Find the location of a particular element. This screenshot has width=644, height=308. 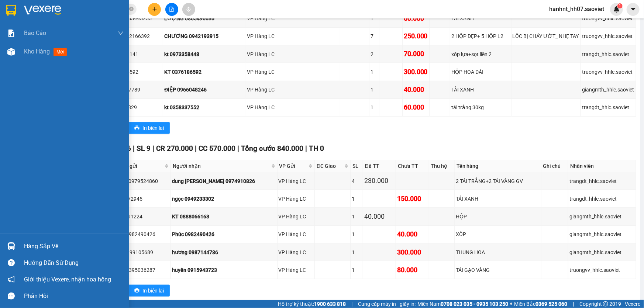

span: Tổng cước 840.000 is located at coordinates (272, 149).